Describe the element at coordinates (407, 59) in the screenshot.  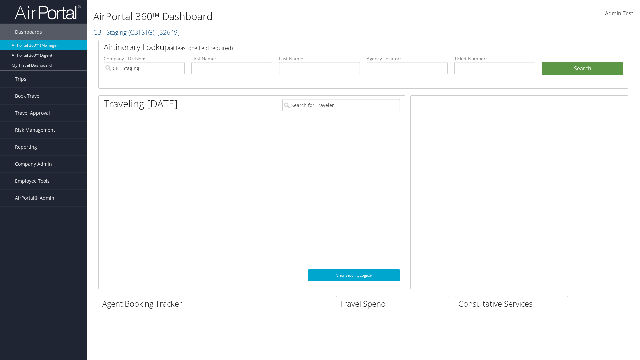
I see `label: Agency Locator:` at that location.